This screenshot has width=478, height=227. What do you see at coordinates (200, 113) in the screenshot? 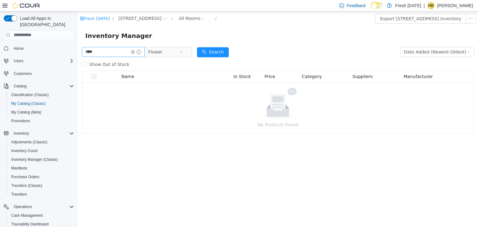
I see `p: No Products Found` at bounding box center [200, 113].